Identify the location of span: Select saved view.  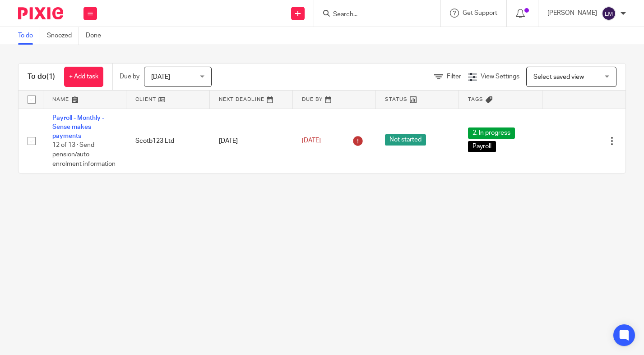
(559, 77).